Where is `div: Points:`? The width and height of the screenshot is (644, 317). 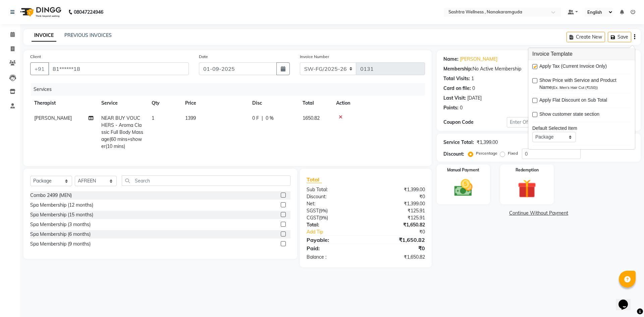 div: Points: is located at coordinates (451, 108).